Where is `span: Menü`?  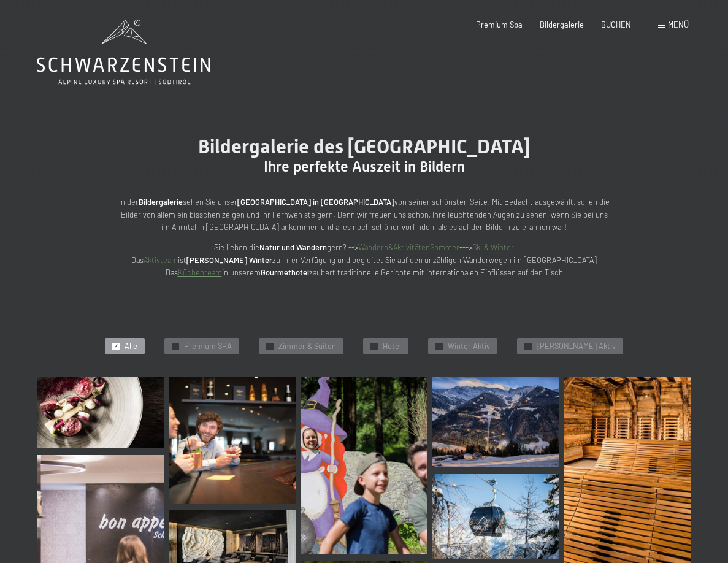
span: Menü is located at coordinates (678, 25).